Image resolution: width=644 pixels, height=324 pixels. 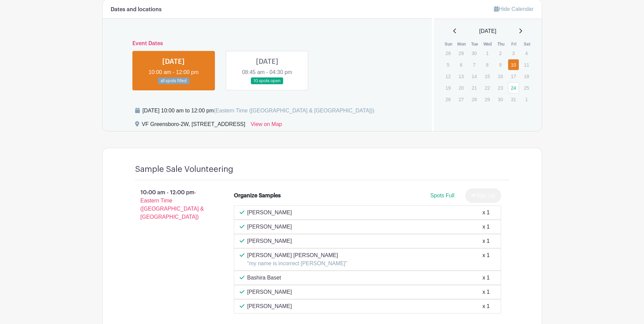 What do you see at coordinates (513, 87) in the screenshot?
I see `a: 24` at bounding box center [513, 87].